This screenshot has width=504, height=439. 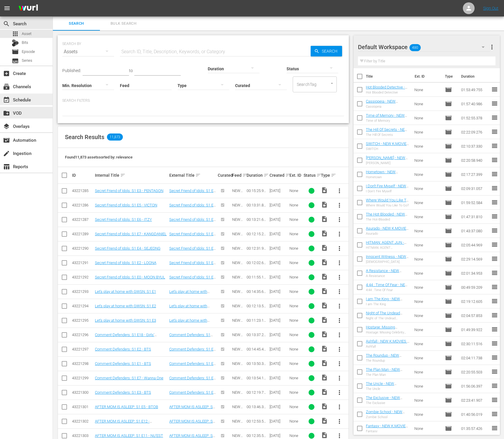 I want to click on div: 00:15:25.919, so click(x=257, y=190).